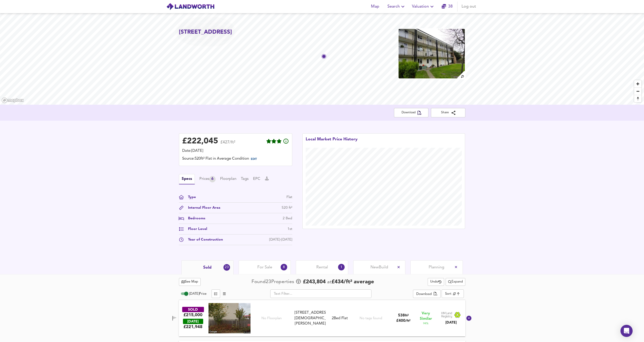 The image size is (644, 342). What do you see at coordinates (436, 282) in the screenshot?
I see `button: Undo` at bounding box center [436, 282].